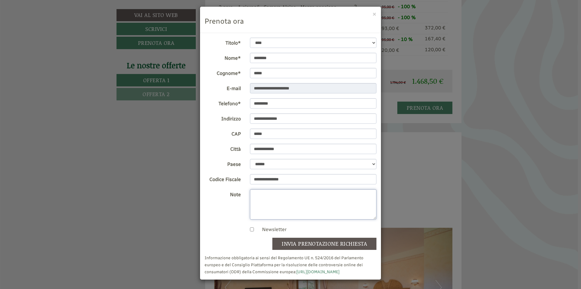  I want to click on h3: Prenota ora, so click(291, 21).